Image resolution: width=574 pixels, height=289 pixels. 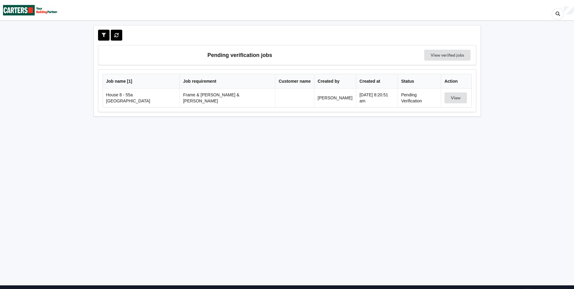 I want to click on div: User Profile, so click(x=569, y=11).